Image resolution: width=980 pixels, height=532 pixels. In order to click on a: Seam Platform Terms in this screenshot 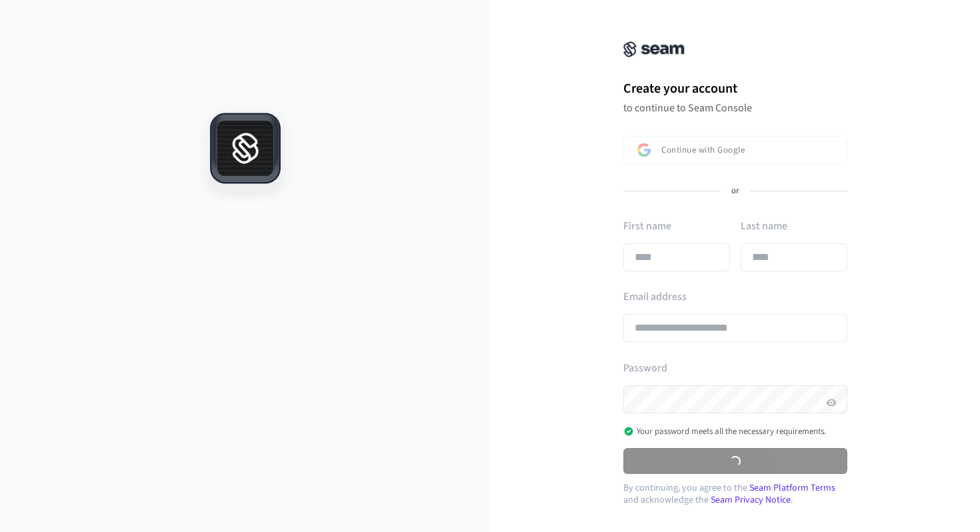, I will do `click(792, 488)`.